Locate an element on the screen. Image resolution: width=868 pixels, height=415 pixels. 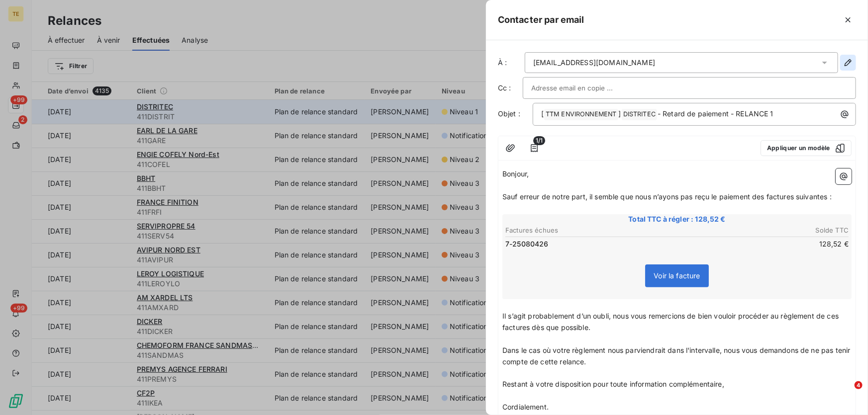
td: 128,52 € is located at coordinates (763, 244).